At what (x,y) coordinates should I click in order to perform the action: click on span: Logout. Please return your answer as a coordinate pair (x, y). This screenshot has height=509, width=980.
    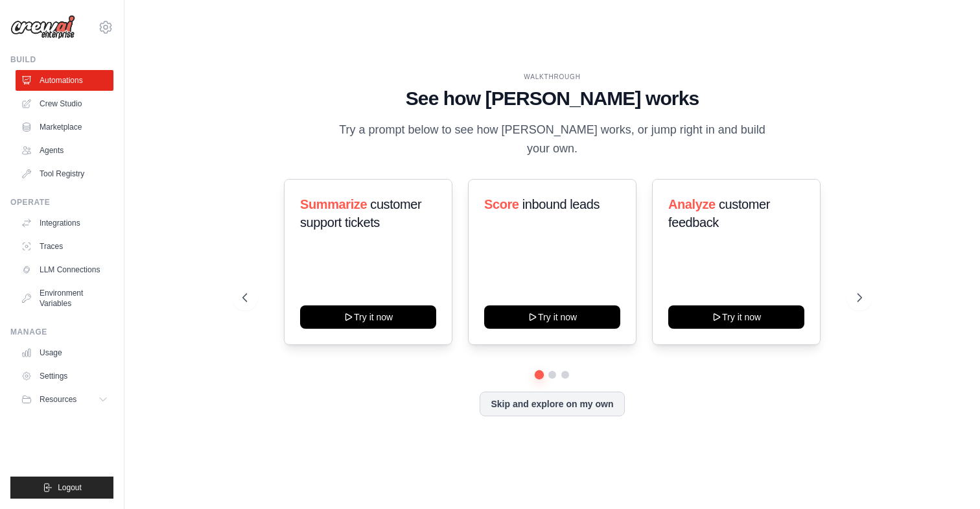
    Looking at the image, I should click on (69, 487).